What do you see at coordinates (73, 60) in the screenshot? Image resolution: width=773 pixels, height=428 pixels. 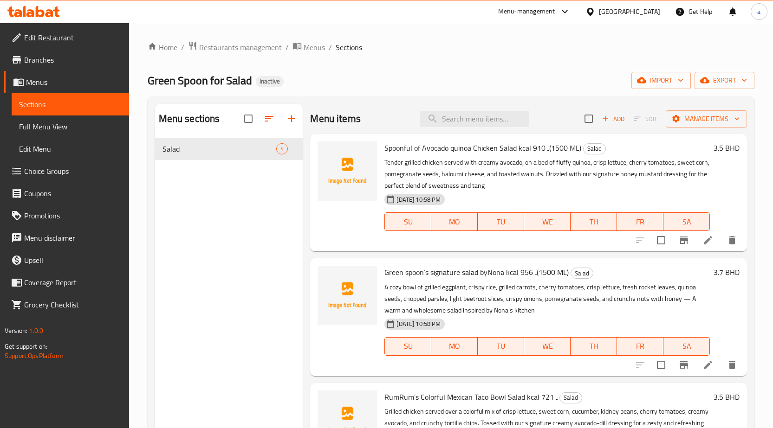 I see `span: Branches` at bounding box center [73, 60].